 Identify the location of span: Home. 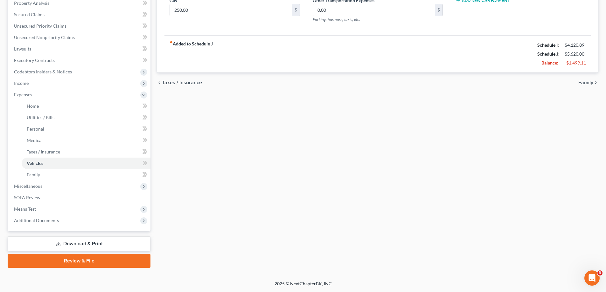
(33, 106).